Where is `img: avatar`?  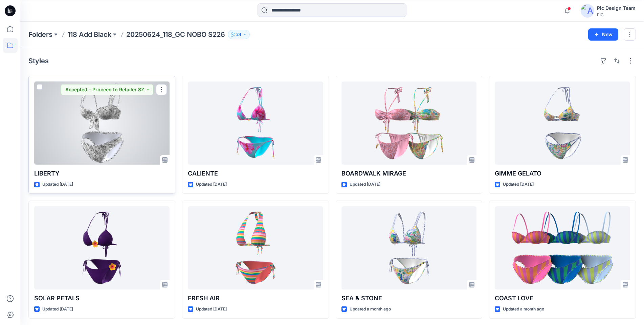
img: avatar is located at coordinates (587, 11).